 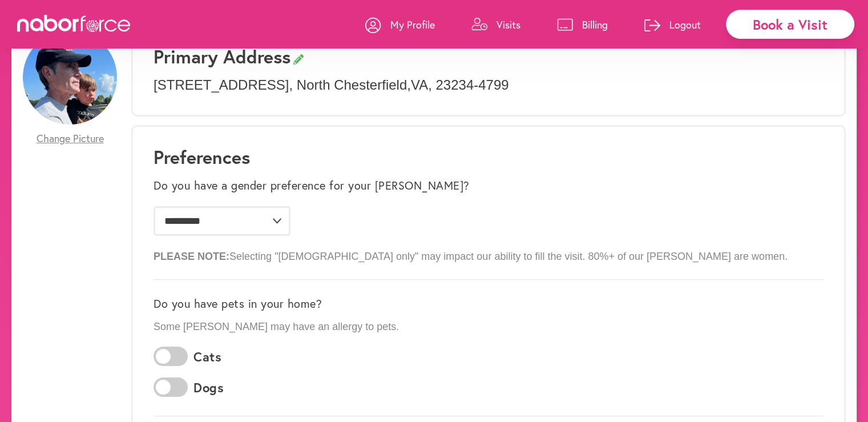 What do you see at coordinates (207, 357) in the screenshot?
I see `label: Cats` at bounding box center [207, 357].